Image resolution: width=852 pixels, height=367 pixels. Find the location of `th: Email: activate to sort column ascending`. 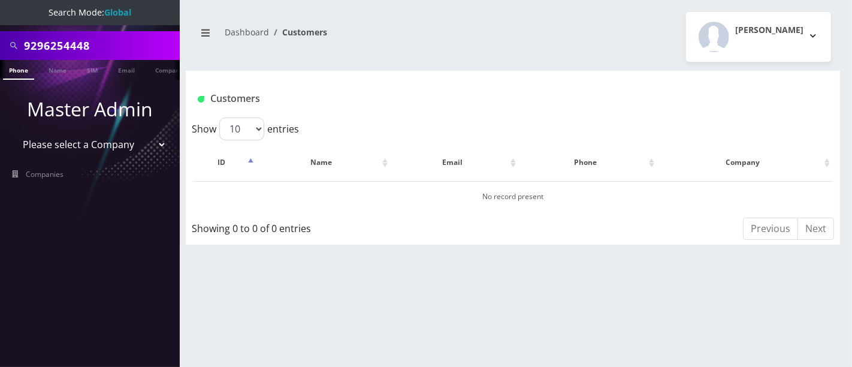

th: Email: activate to sort column ascending is located at coordinates (456, 162).